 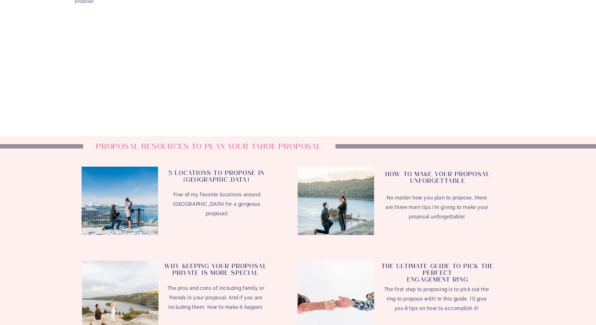 What do you see at coordinates (209, 149) in the screenshot?
I see `h2: Proposal resources to plan your Tahoe Proposal` at bounding box center [209, 149].